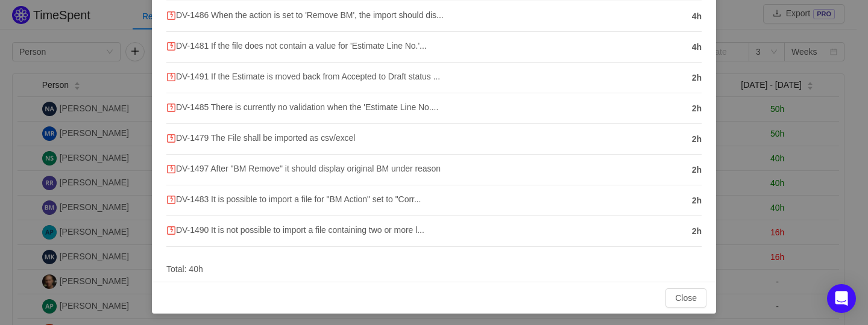 This screenshot has height=325, width=868. Describe the element at coordinates (297, 46) in the screenshot. I see `span: DV-1481 If the file does not contain a value for 'Estimate Line No.'...` at that location.